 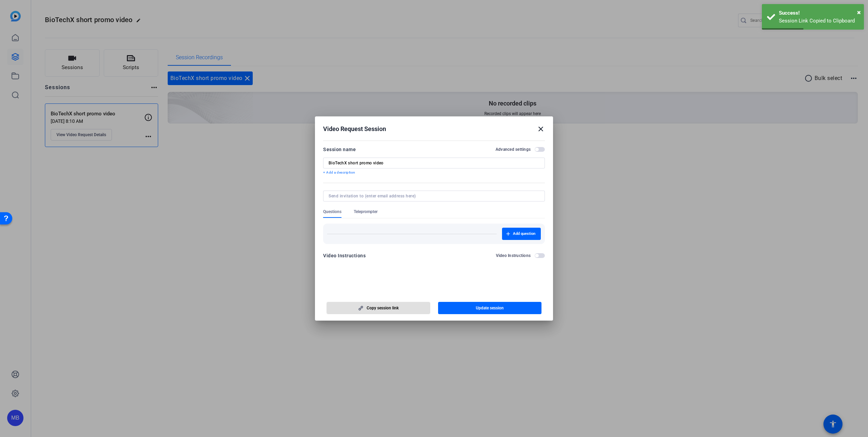 I want to click on button: Update session, so click(x=490, y=308).